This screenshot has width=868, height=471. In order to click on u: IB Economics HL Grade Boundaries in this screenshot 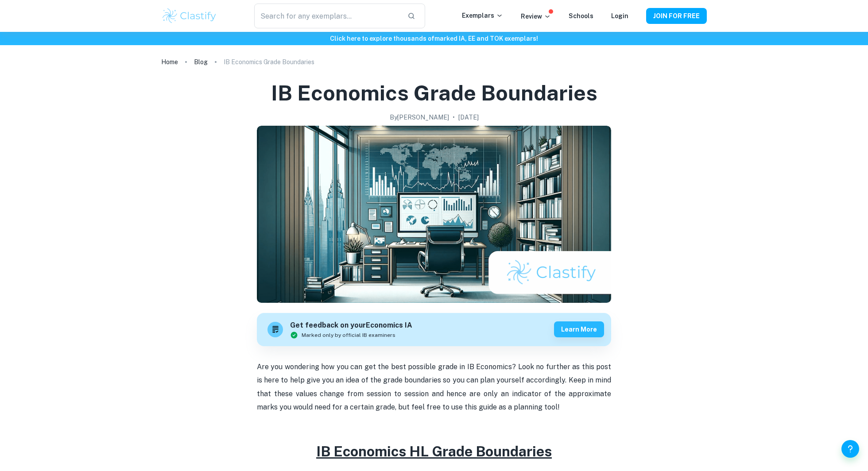, I will do `click(434, 451)`.